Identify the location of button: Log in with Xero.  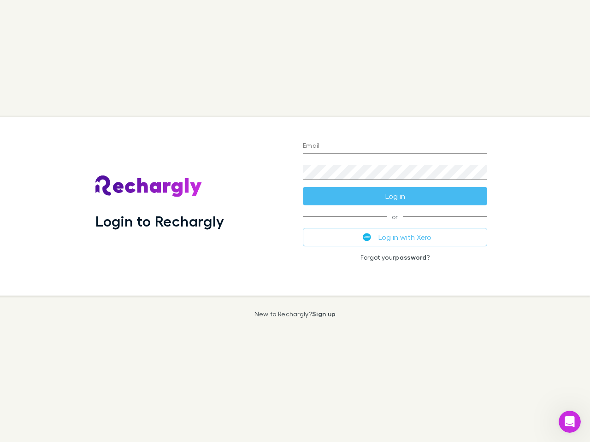
(395, 237).